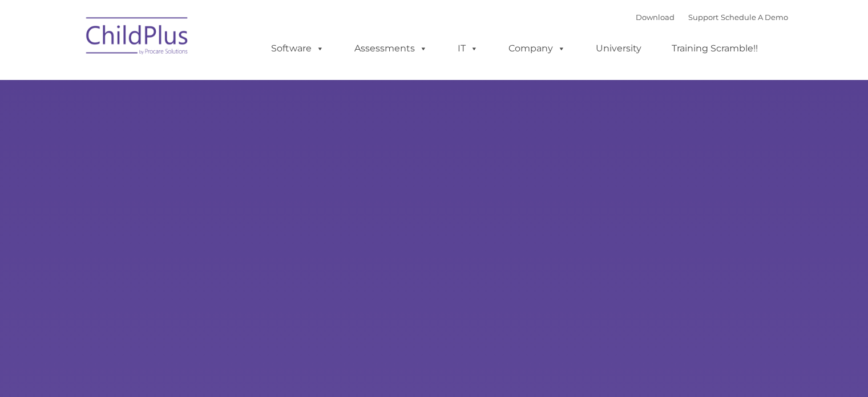 Image resolution: width=868 pixels, height=397 pixels. What do you see at coordinates (391, 48) in the screenshot?
I see `a: Assessments` at bounding box center [391, 48].